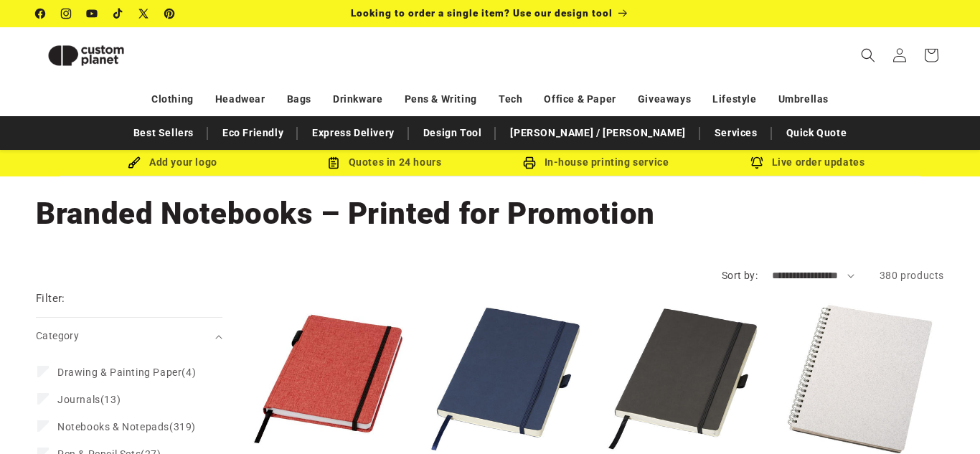 This screenshot has width=980, height=454. I want to click on div: Live order updates, so click(807, 162).